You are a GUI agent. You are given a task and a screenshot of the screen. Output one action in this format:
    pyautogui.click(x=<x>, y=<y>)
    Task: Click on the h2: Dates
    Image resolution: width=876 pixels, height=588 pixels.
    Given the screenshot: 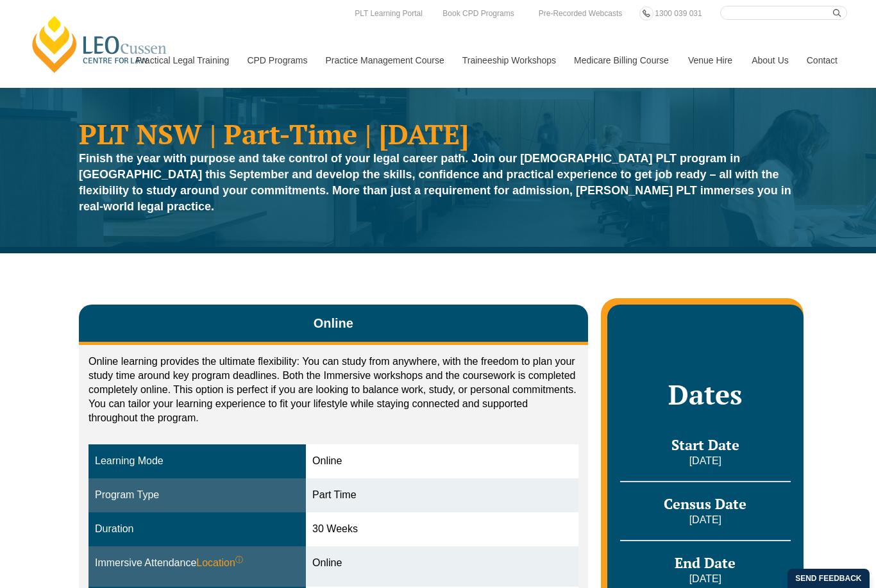 What is the action you would take?
    pyautogui.click(x=705, y=394)
    